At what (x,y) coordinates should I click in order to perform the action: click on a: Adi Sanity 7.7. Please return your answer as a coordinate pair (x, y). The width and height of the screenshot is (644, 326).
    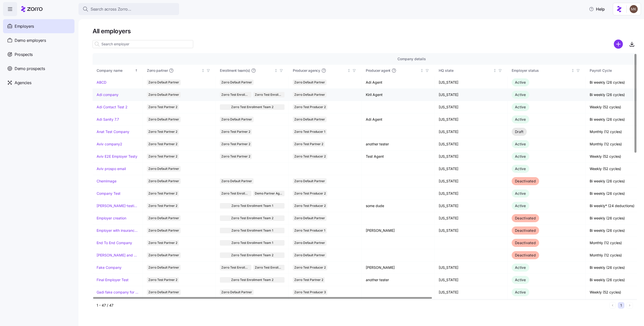
    Looking at the image, I should click on (108, 119).